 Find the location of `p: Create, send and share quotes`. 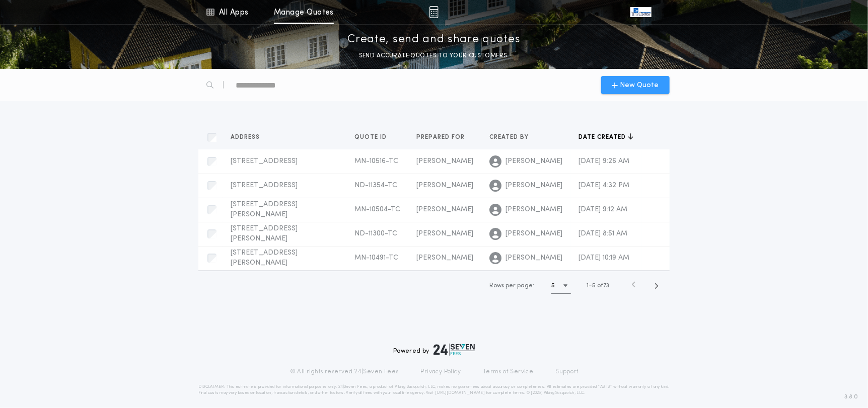

p: Create, send and share quotes is located at coordinates (434, 40).